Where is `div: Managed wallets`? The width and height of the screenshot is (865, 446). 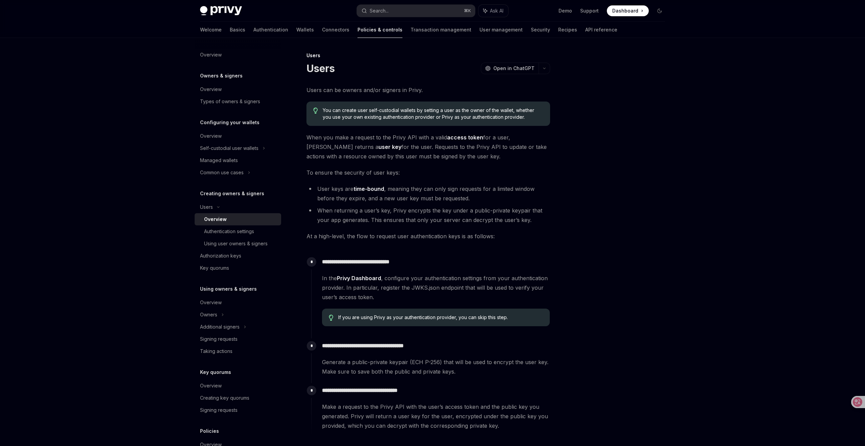 div: Managed wallets is located at coordinates (219, 160).